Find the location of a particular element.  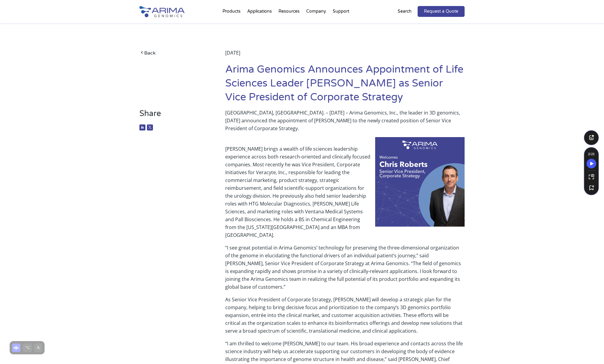

a: Request a Quote is located at coordinates (441, 12).